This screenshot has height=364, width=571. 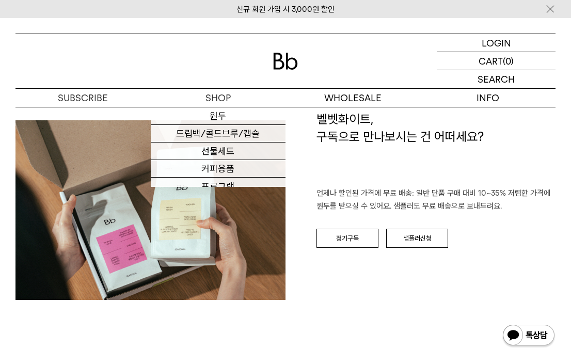 What do you see at coordinates (529, 336) in the screenshot?
I see `img: 카카오톡 채널 1:1 채팅 버튼` at bounding box center [529, 336].